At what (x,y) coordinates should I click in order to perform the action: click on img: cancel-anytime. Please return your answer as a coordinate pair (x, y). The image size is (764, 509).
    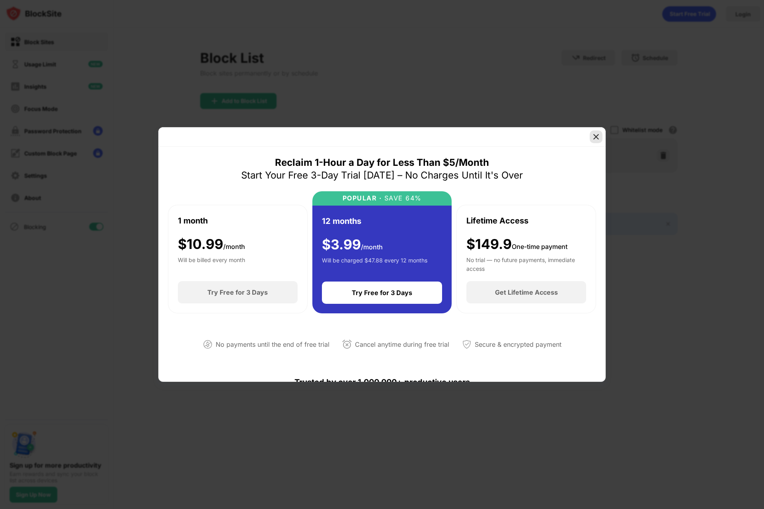
    Looking at the image, I should click on (347, 345).